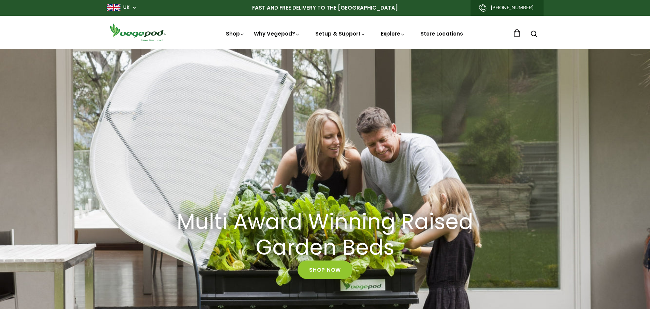  I want to click on img: Vegepod, so click(138, 32).